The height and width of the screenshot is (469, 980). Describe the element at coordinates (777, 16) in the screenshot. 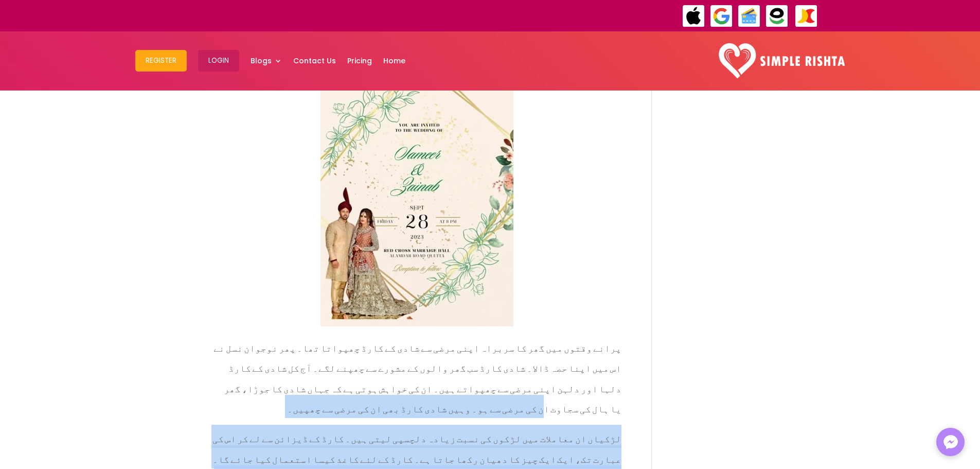

I see `img: EasyPaisa-icon` at that location.